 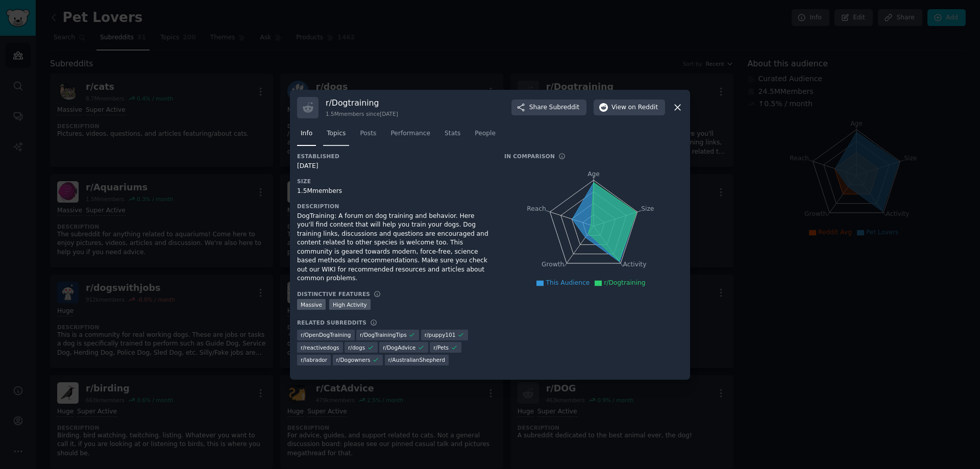 What do you see at coordinates (353, 360) in the screenshot?
I see `span: r/ Dogowners` at bounding box center [353, 360].